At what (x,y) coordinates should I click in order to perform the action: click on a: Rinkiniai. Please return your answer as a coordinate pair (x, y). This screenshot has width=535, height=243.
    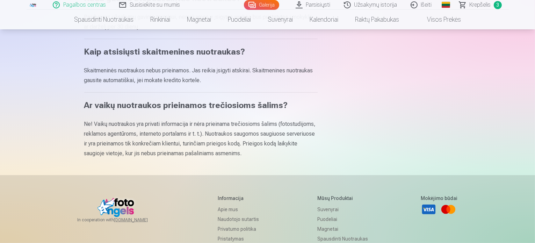
    Looking at the image, I should click on (160, 20).